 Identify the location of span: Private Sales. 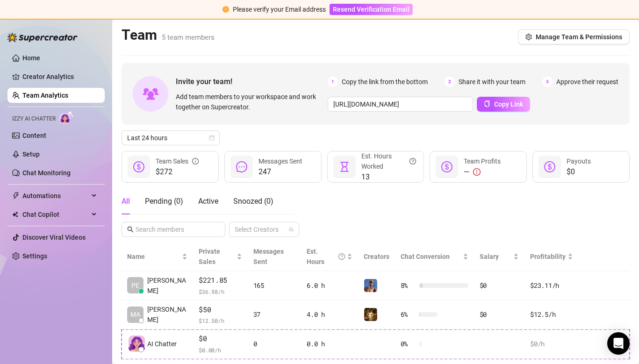
(209, 257).